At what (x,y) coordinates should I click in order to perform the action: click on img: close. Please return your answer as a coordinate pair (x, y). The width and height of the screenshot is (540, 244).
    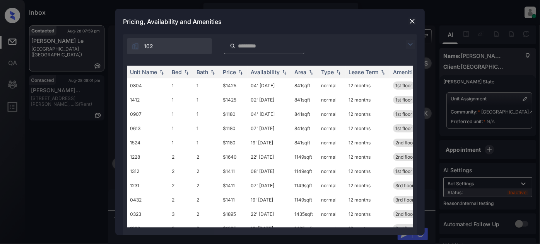
    Looking at the image, I should click on (412, 21).